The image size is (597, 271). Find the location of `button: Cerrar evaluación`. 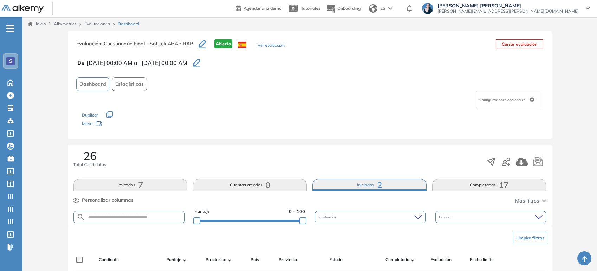

button: Cerrar evaluación is located at coordinates (520, 44).